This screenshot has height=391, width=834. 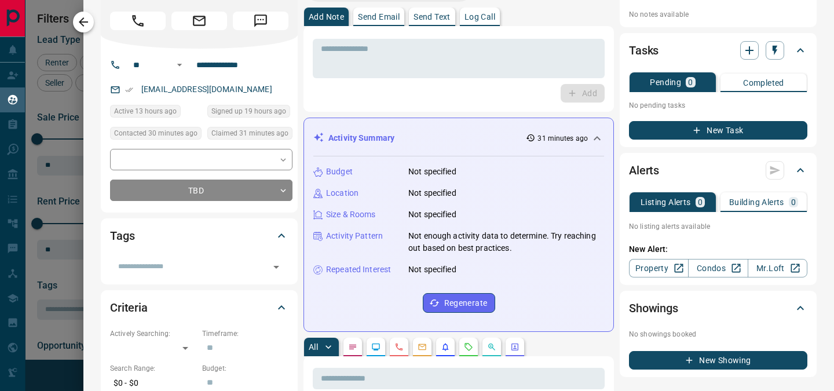 I want to click on div: Activity Summary31 minutes ago, so click(x=459, y=138).